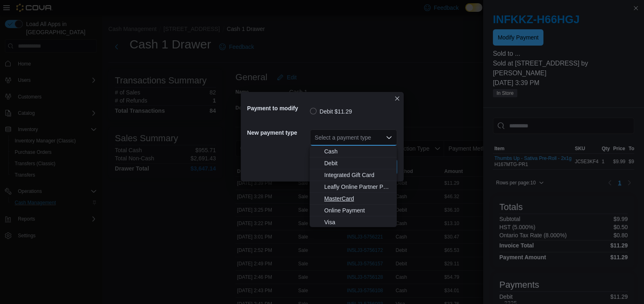 The image size is (644, 304). Describe the element at coordinates (397, 99) in the screenshot. I see `button: Closes this modal window` at that location.